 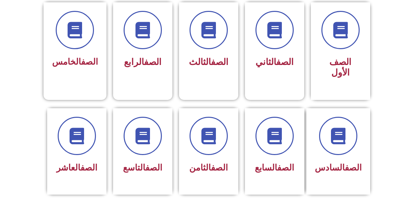 I want to click on span: السابع, so click(x=274, y=167).